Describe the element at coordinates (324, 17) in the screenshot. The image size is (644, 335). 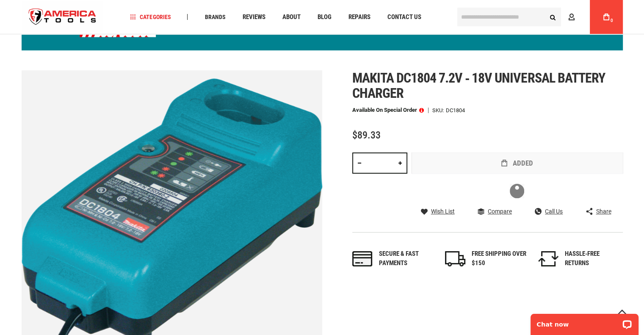
I see `span: Blog` at that location.